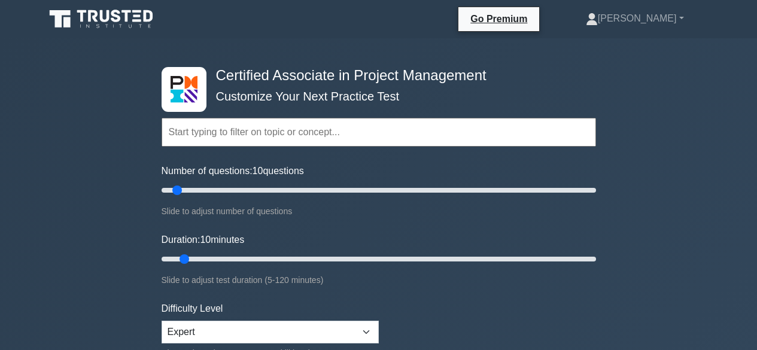 The width and height of the screenshot is (757, 350). What do you see at coordinates (379, 280) in the screenshot?
I see `div: Slide to adjust test duration (5-120 minutes)` at bounding box center [379, 280].